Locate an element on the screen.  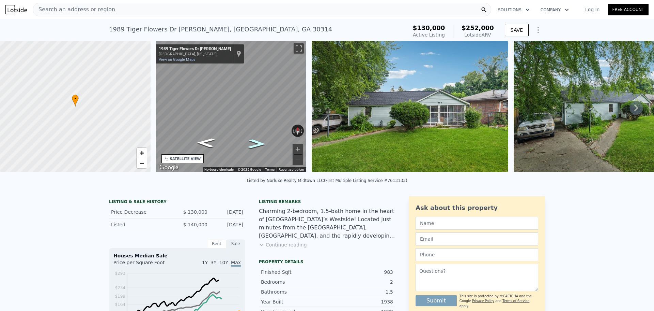
button: Rotate clockwise is located at coordinates (302, 131).